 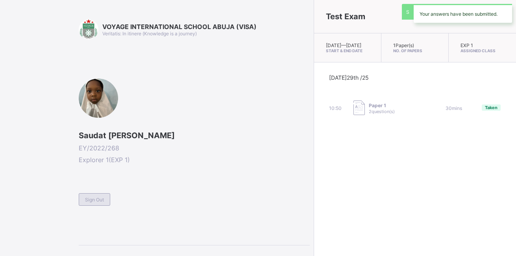 What do you see at coordinates (335, 108) in the screenshot?
I see `span: 10:50` at bounding box center [335, 108].